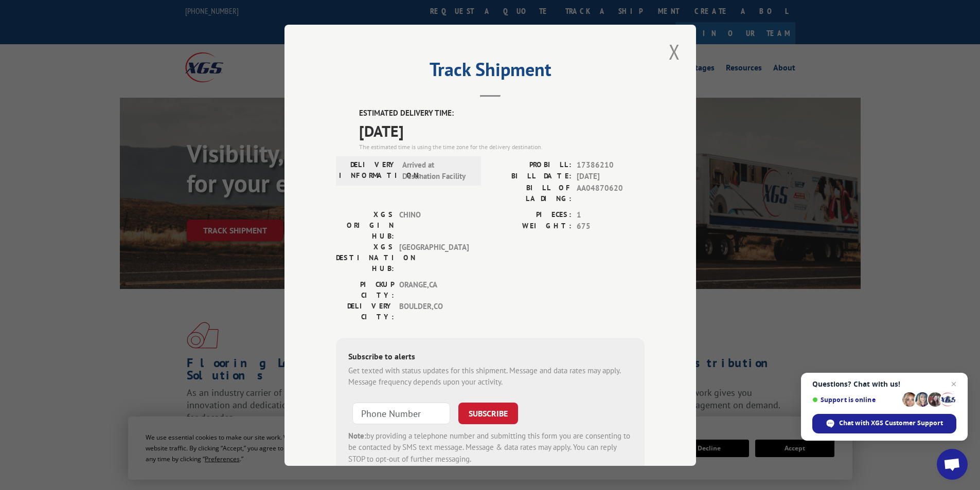 This screenshot has height=490, width=980. I want to click on label: XGS DESTINATION HUB:, so click(365, 257).